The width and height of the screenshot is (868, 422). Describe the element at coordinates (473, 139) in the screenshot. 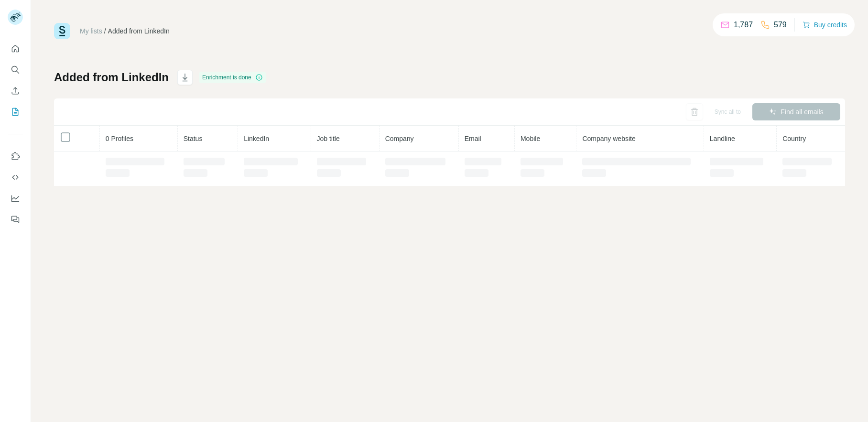

I see `span: Email` at that location.